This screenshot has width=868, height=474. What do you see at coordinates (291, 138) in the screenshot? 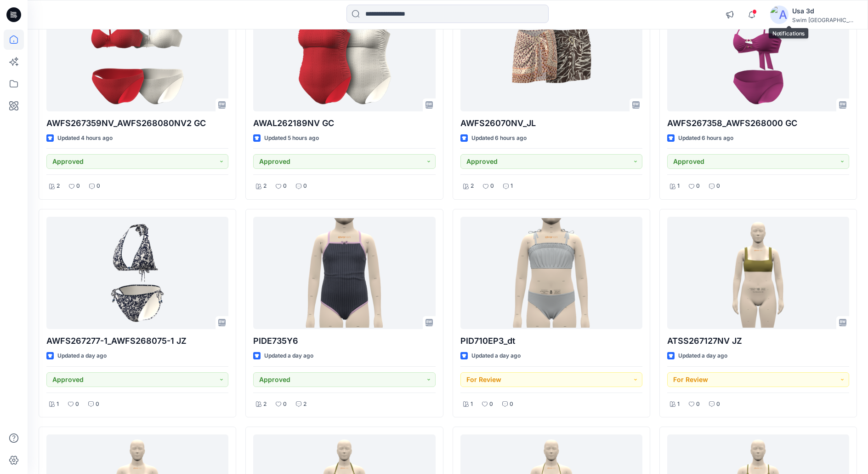
I see `p: Updated 5 hours ago` at bounding box center [291, 138].